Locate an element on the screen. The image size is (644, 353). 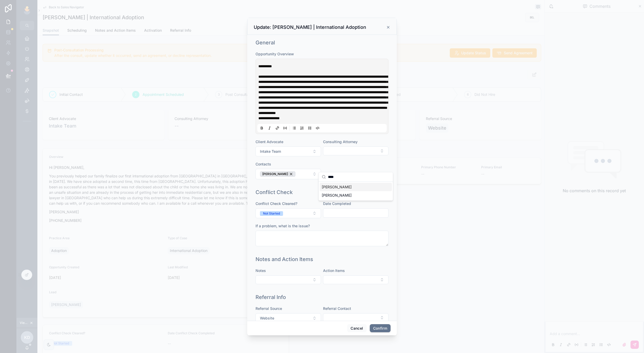
span: Conflict Check Cleared? is located at coordinates (276, 204).